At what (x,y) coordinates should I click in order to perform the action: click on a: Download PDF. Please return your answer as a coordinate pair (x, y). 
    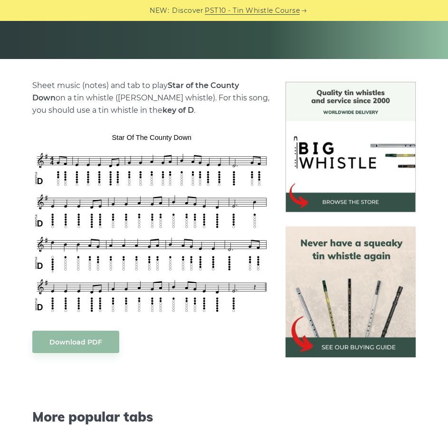
    Looking at the image, I should click on (76, 341).